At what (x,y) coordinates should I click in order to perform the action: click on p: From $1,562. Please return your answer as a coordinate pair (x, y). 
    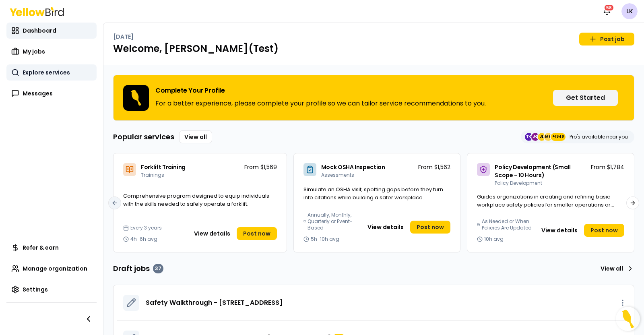
    Looking at the image, I should click on (434, 167).